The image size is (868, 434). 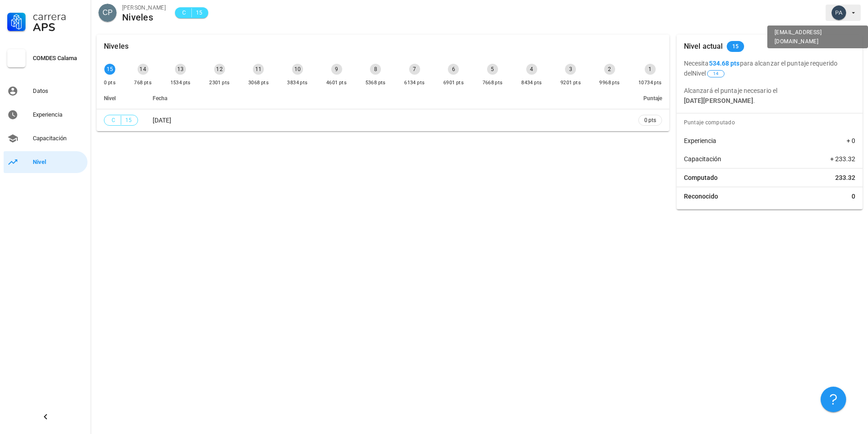 I want to click on div: 12, so click(x=220, y=69).